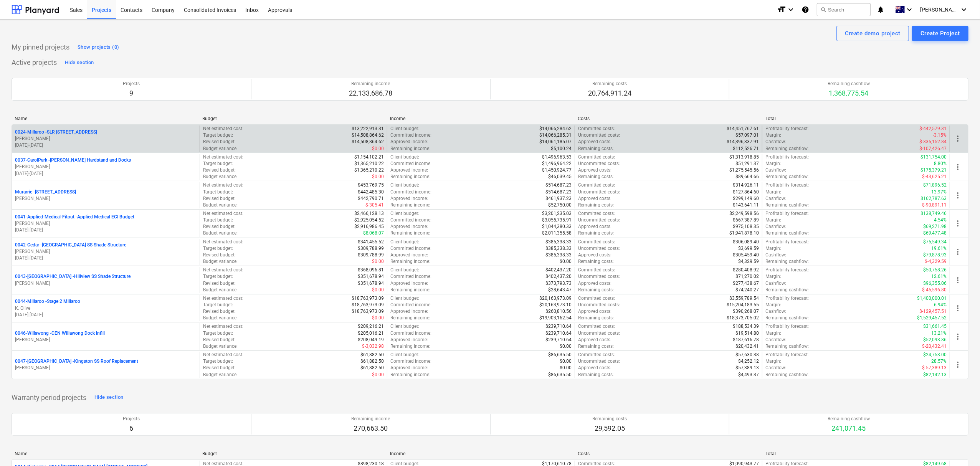  What do you see at coordinates (746, 198) in the screenshot?
I see `p: $299,149.60` at bounding box center [746, 198].